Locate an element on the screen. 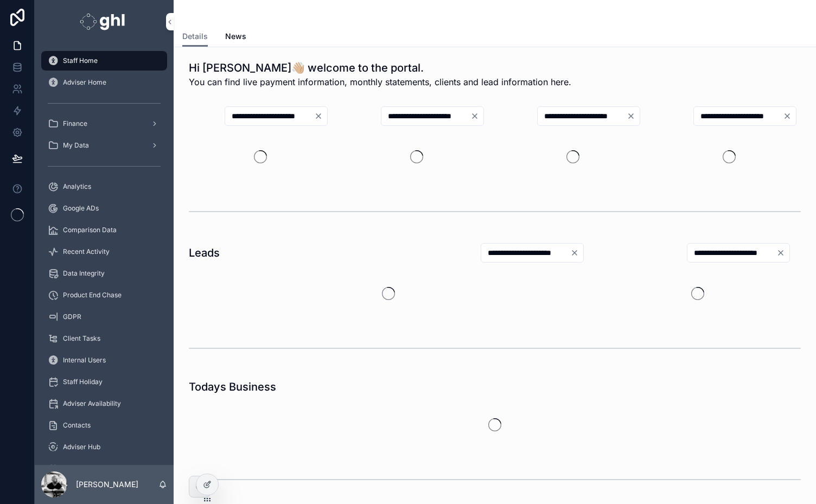 The image size is (816, 504). a: Staff Holiday is located at coordinates (104, 382).